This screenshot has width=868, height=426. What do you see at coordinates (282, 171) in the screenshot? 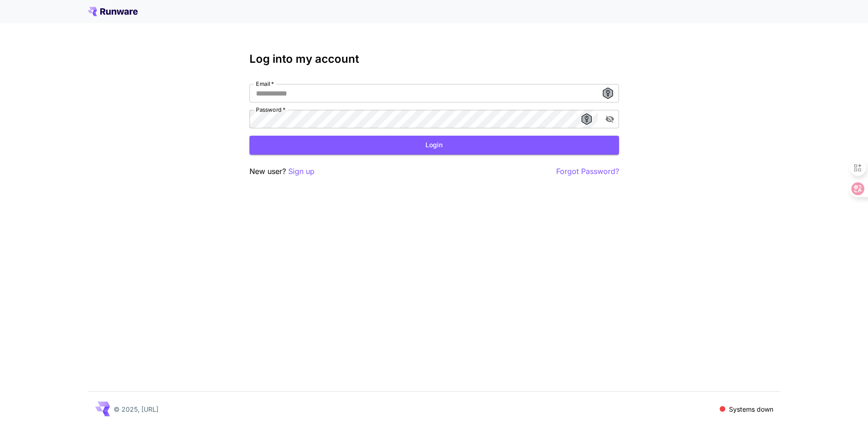
I see `p: New user?` at bounding box center [282, 171].